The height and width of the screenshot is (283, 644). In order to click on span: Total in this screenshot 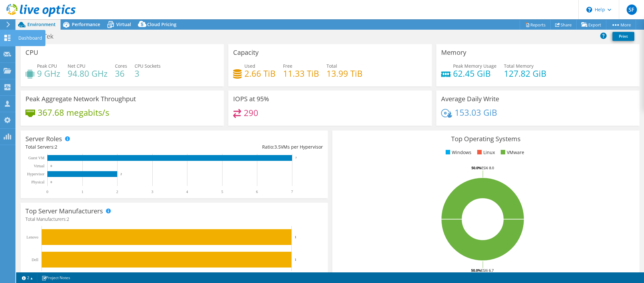, I will do `click(332, 66)`.